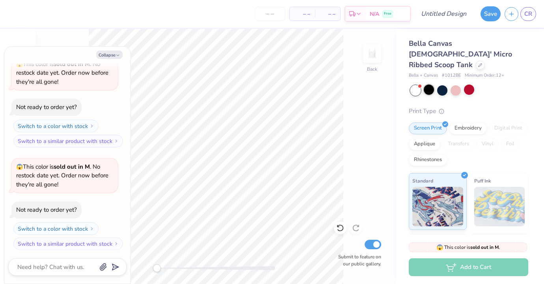 Image resolution: width=544 pixels, height=284 pixels. Describe the element at coordinates (444, 14) in the screenshot. I see `input: Untitled Design` at that location.